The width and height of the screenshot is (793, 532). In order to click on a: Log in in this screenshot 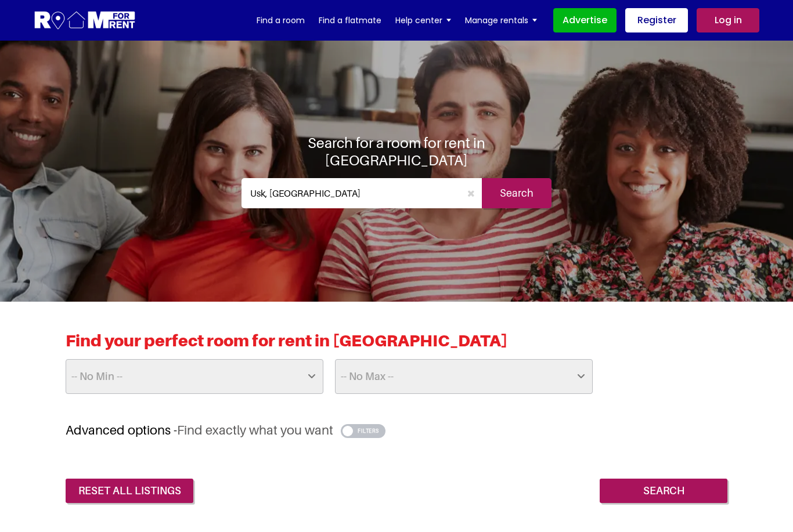, I will do `click(728, 20)`.